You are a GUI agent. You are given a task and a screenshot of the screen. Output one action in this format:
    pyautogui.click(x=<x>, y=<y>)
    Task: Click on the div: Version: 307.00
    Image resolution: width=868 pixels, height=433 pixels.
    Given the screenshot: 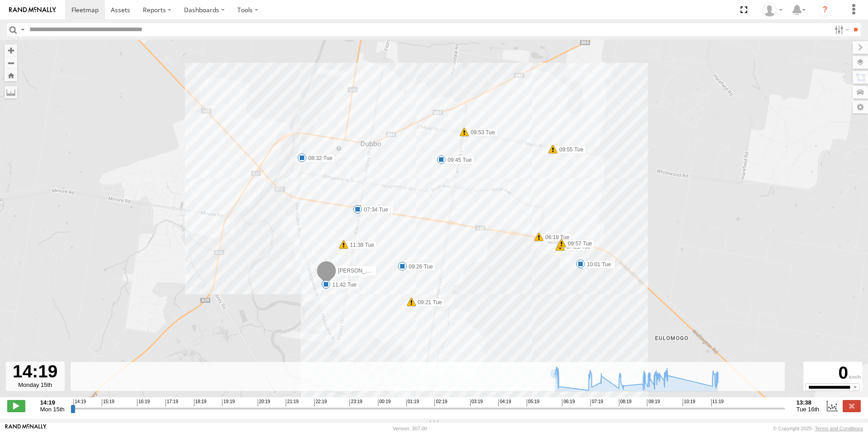 What is the action you would take?
    pyautogui.click(x=410, y=428)
    